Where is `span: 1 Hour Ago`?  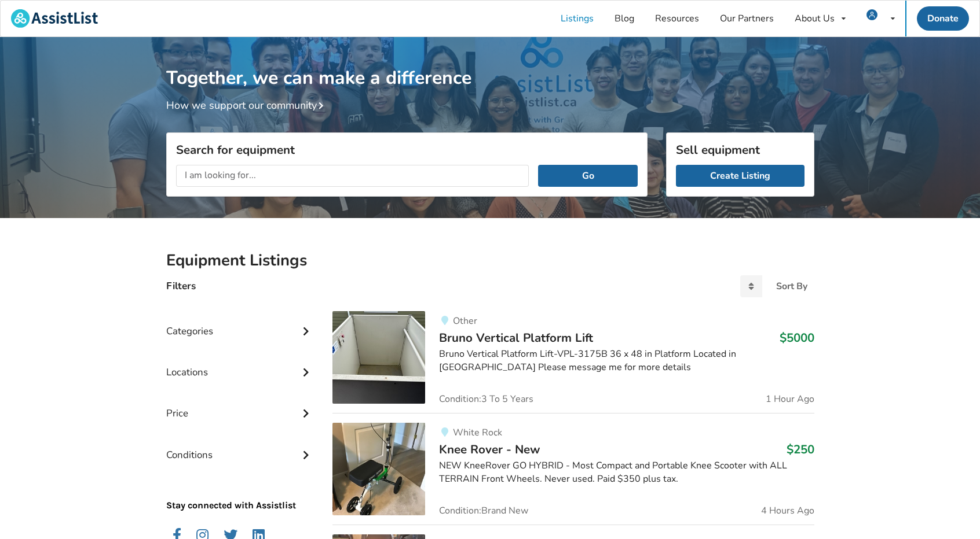 span: 1 Hour Ago is located at coordinates (790, 399).